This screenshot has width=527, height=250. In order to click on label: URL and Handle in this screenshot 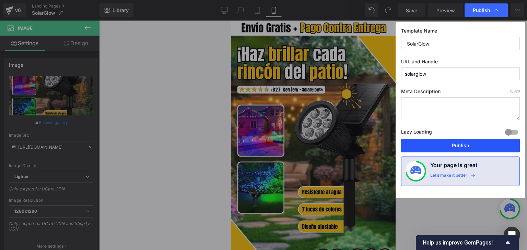, I will do `click(460, 63)`.